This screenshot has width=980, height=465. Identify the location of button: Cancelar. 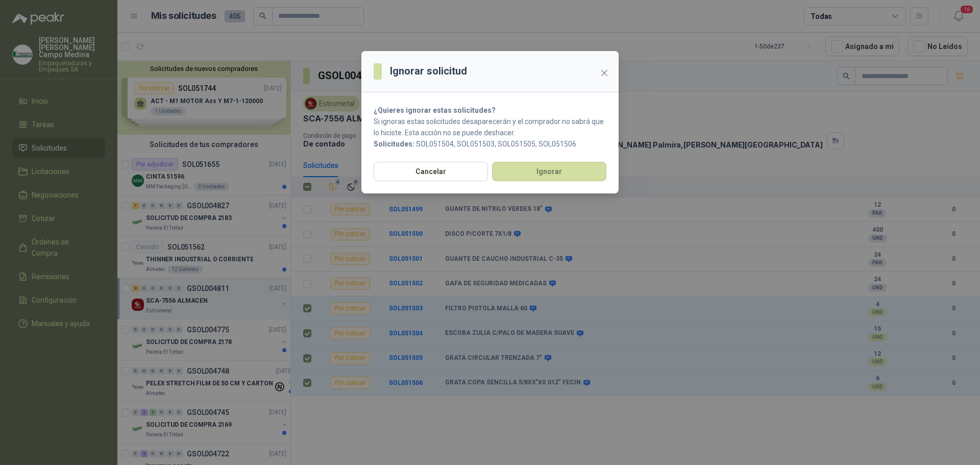
(431, 172).